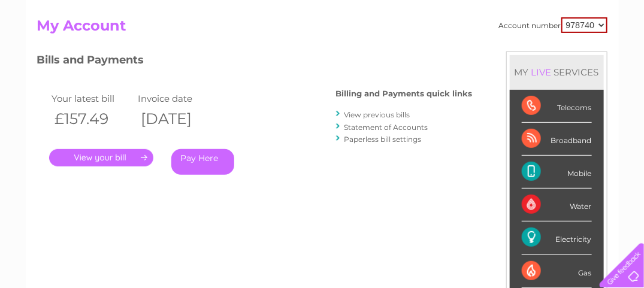 Image resolution: width=644 pixels, height=288 pixels. What do you see at coordinates (515, 55) in the screenshot?
I see `a: Telecoms` at bounding box center [515, 55].